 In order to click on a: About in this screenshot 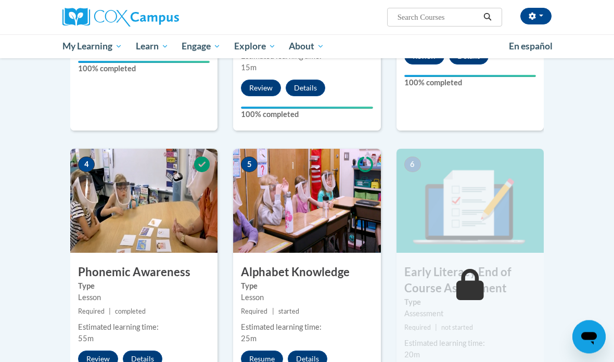, I will do `click(307, 46)`.